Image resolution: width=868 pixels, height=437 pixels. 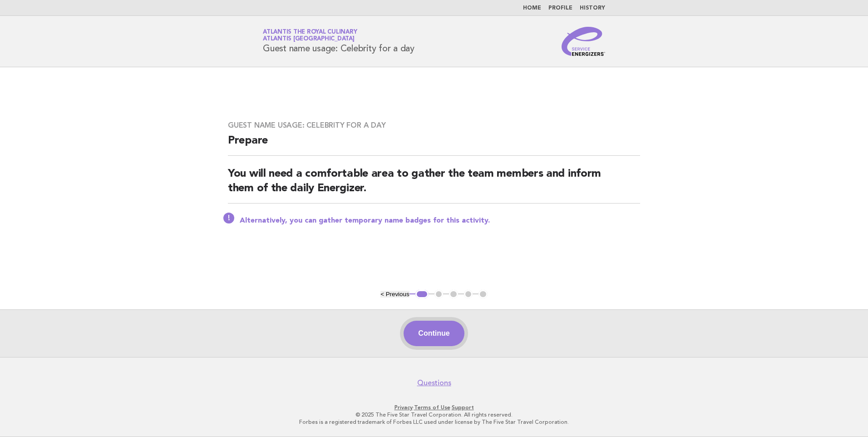 What do you see at coordinates (434, 334) in the screenshot?
I see `button: Continue` at bounding box center [434, 334].